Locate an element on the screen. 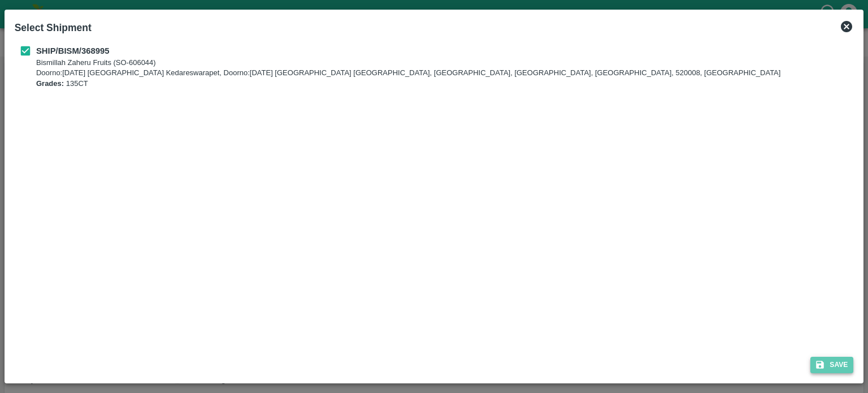 The width and height of the screenshot is (868, 393). b: SHIP/BISM/368995 is located at coordinates (73, 51).